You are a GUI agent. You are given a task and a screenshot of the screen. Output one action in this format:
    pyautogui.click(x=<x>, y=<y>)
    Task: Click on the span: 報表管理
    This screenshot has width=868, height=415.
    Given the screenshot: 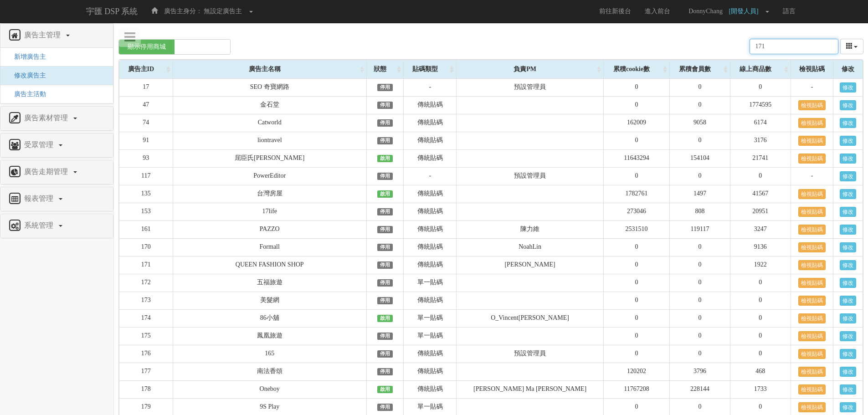 What is the action you would take?
    pyautogui.click(x=40, y=198)
    